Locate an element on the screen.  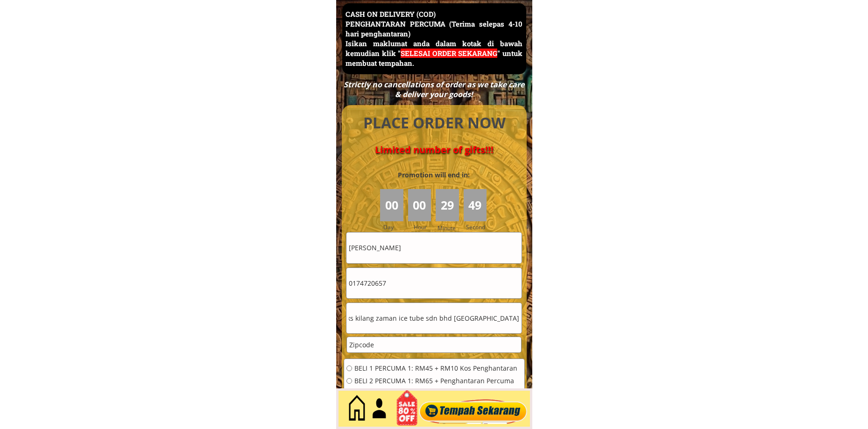
h3: CASH ON DELIVERY (COD) PENGHANTARAN PERCUMA (Terima selepas 4-10 hari penghantaran) Isikan maklum... is located at coordinates (434, 39).